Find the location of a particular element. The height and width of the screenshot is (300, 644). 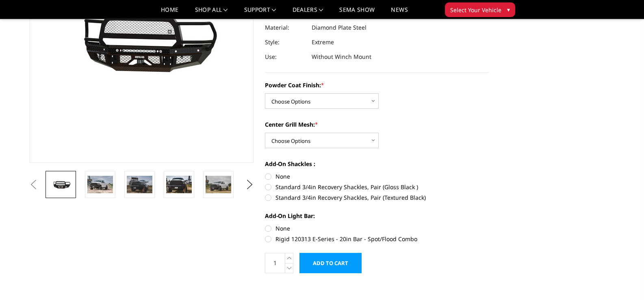

a: Home is located at coordinates (170, 13).